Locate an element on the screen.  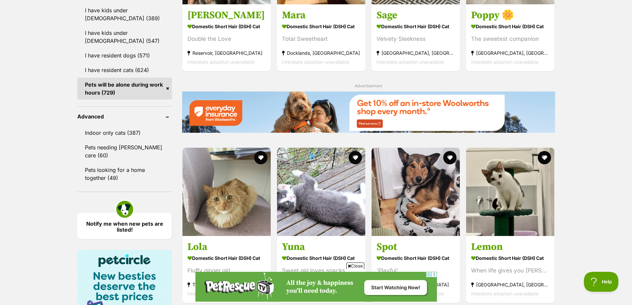
div: Total Sweetheart is located at coordinates (321, 39).